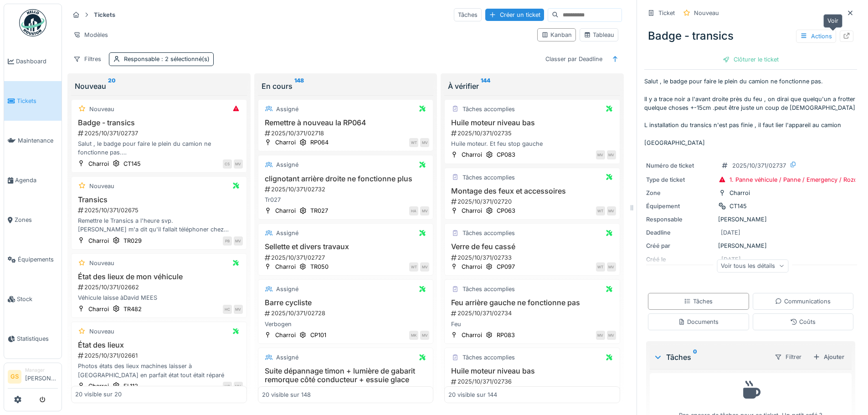 Image resolution: width=868 pixels, height=415 pixels. I want to click on div: Actions, so click(816, 36).